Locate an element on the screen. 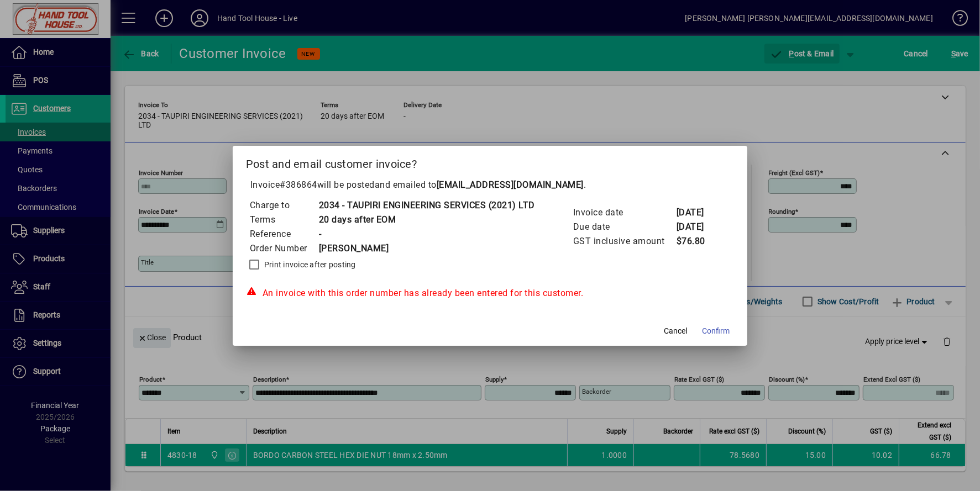 The height and width of the screenshot is (491, 980). h2: Post and email customer invoice? is located at coordinates (489, 162).